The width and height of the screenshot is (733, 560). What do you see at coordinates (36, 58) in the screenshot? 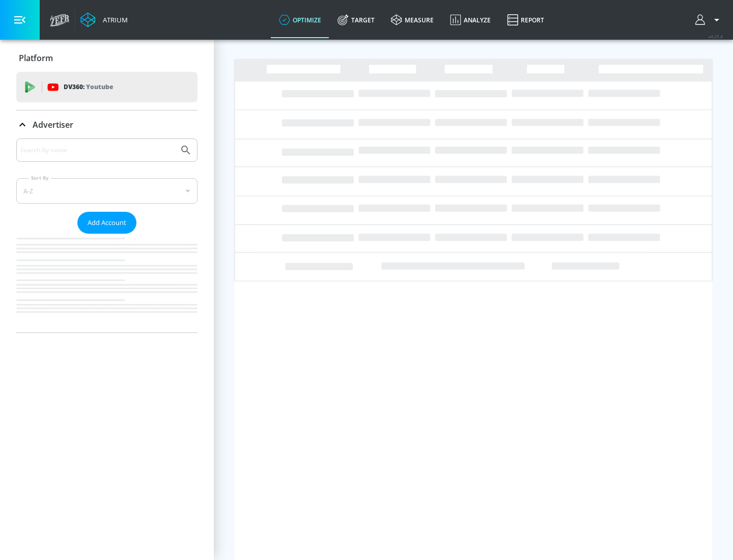
I see `p: Platform` at bounding box center [36, 58].